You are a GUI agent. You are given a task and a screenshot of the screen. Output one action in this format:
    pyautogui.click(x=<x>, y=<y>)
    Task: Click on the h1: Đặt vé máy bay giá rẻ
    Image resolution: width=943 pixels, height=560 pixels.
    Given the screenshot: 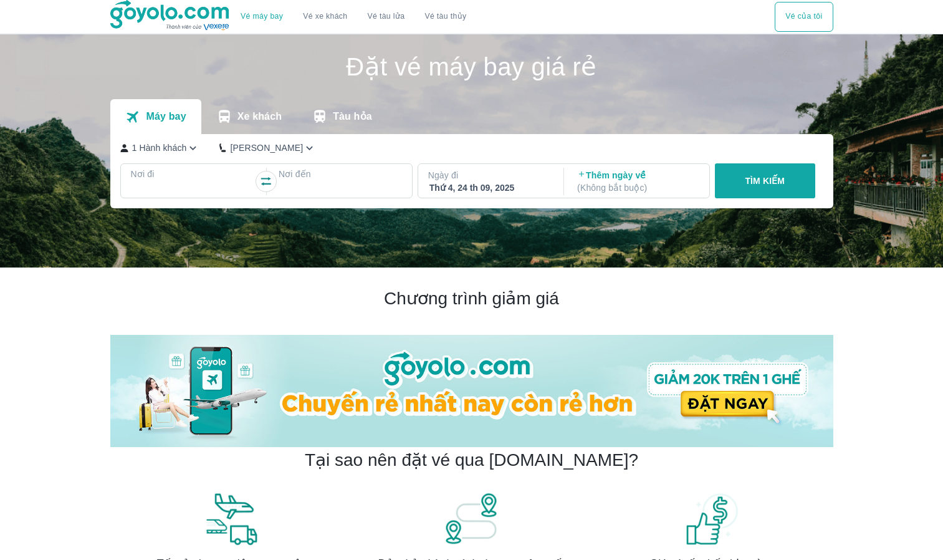 What is the action you would take?
    pyautogui.click(x=472, y=67)
    